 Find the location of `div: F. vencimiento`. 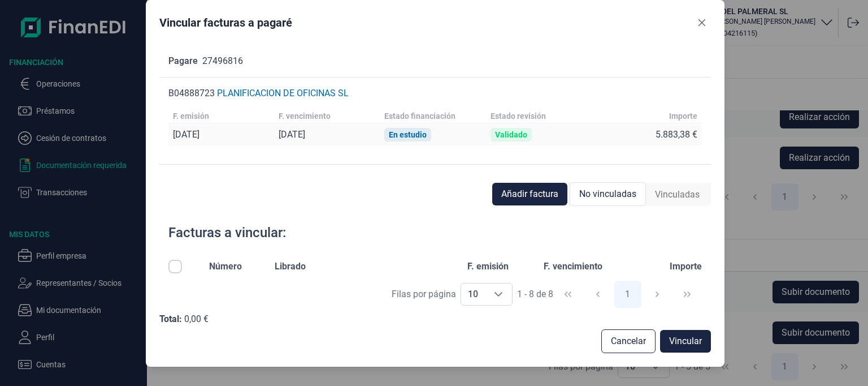

div: F. vencimiento is located at coordinates (304, 116).